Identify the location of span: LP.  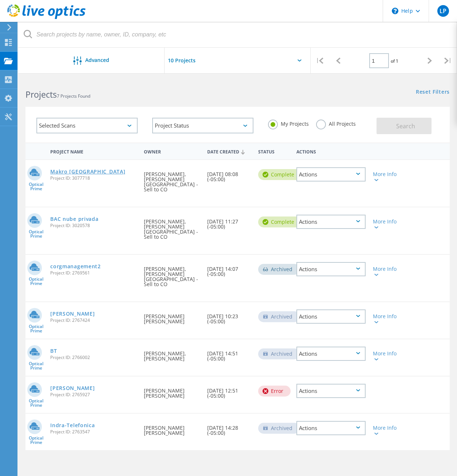
(443, 11).